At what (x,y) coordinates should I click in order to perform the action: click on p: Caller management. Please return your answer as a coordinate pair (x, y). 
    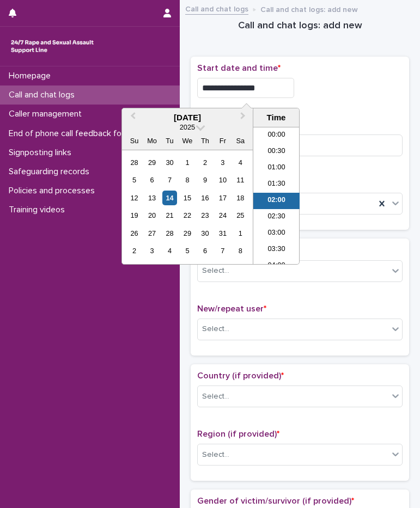
    Looking at the image, I should click on (48, 114).